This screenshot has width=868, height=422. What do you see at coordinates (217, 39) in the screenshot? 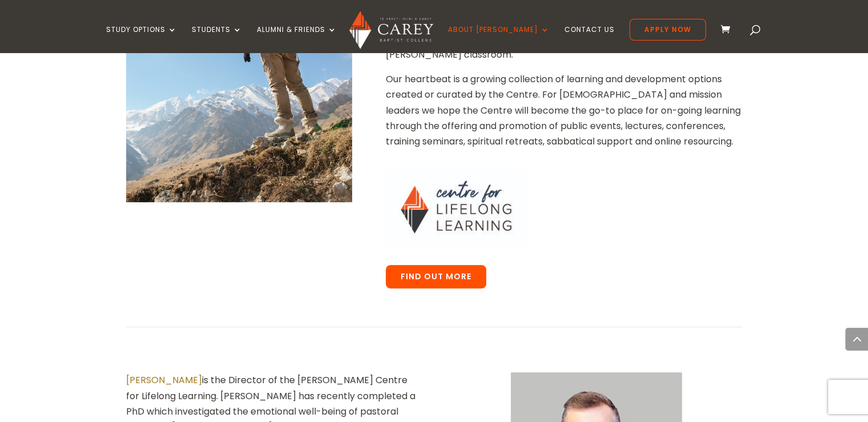
I see `a: Students` at bounding box center [217, 39].